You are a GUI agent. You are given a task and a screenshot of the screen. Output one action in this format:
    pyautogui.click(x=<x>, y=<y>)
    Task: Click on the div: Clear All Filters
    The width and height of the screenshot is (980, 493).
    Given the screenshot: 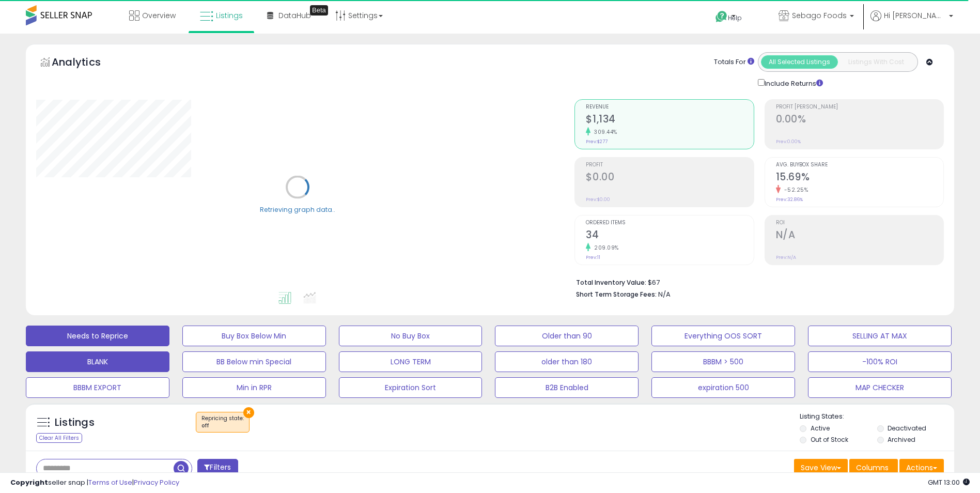 What is the action you would take?
    pyautogui.click(x=59, y=438)
    